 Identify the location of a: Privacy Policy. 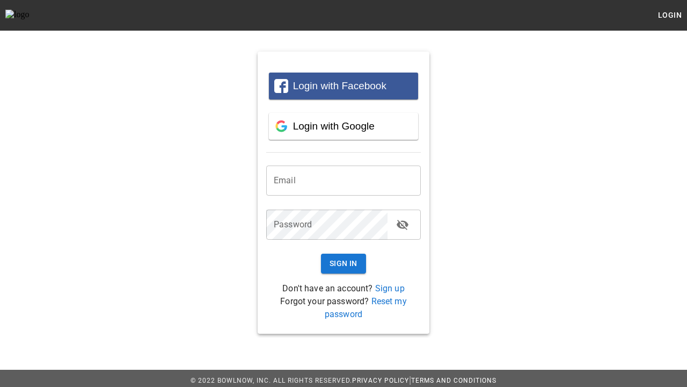
(381, 380).